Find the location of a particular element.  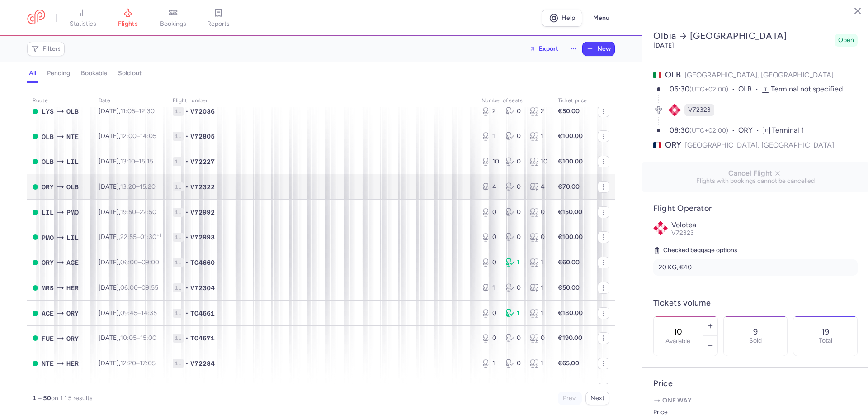

div: 2 is located at coordinates (538, 112).